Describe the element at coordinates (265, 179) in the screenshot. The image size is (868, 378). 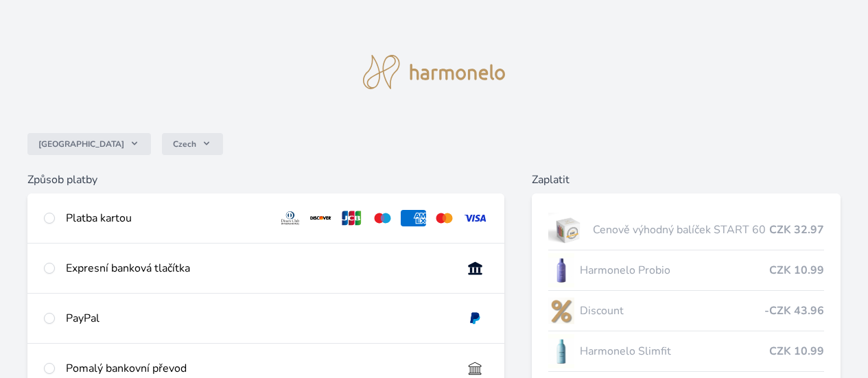
I see `h6: Způsob platby` at that location.